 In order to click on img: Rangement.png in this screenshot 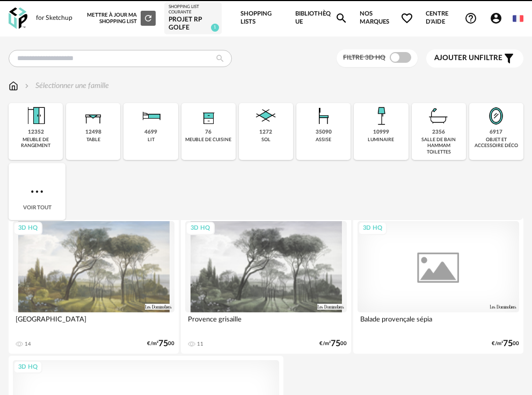, I will do `click(208, 116)`.